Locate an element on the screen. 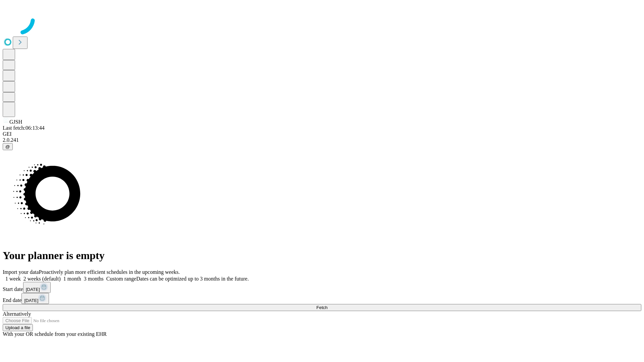  span: 3 months is located at coordinates (93, 279).